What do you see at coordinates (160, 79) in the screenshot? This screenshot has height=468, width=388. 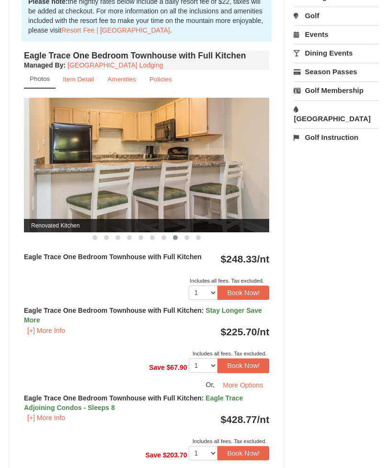 I see `small: Policies` at bounding box center [160, 79].